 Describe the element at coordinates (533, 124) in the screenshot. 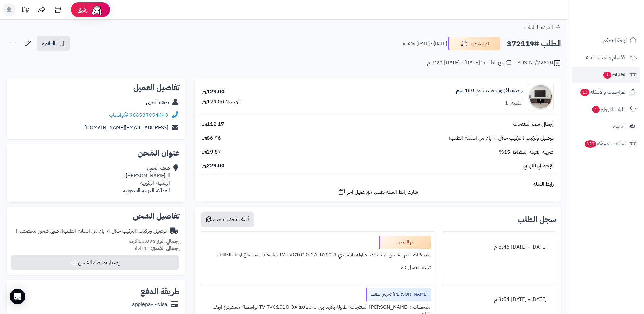

I see `span: إجمالي سعر المنتجات` at that location.